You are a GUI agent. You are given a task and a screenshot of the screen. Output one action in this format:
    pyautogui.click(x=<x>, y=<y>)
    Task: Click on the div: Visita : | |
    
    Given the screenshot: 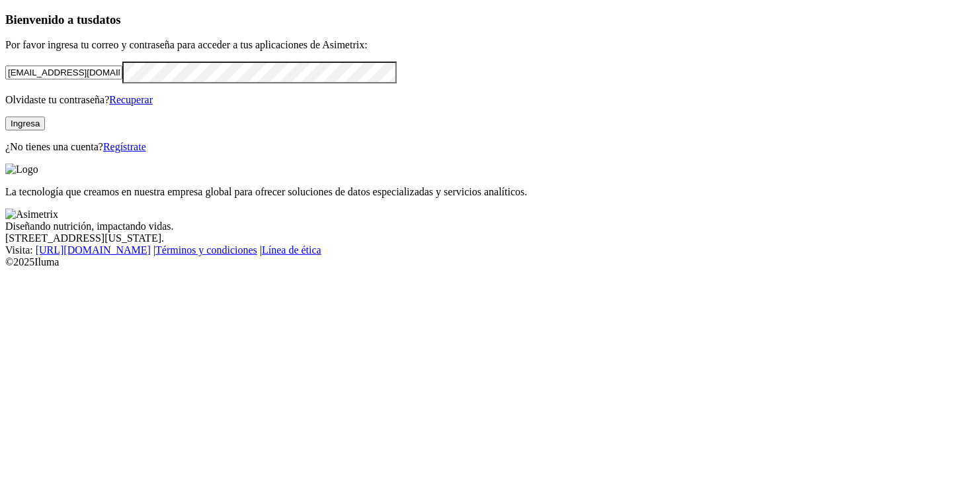 What is the action you would take?
    pyautogui.click(x=490, y=250)
    